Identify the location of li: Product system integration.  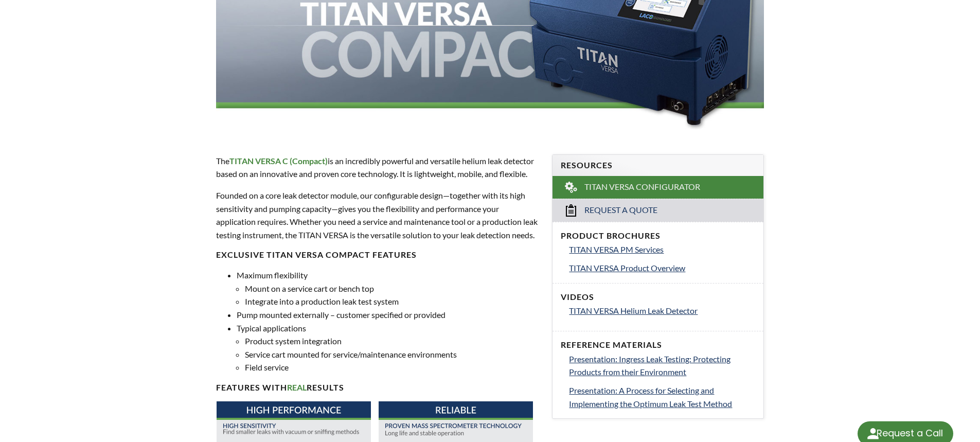
(393, 341).